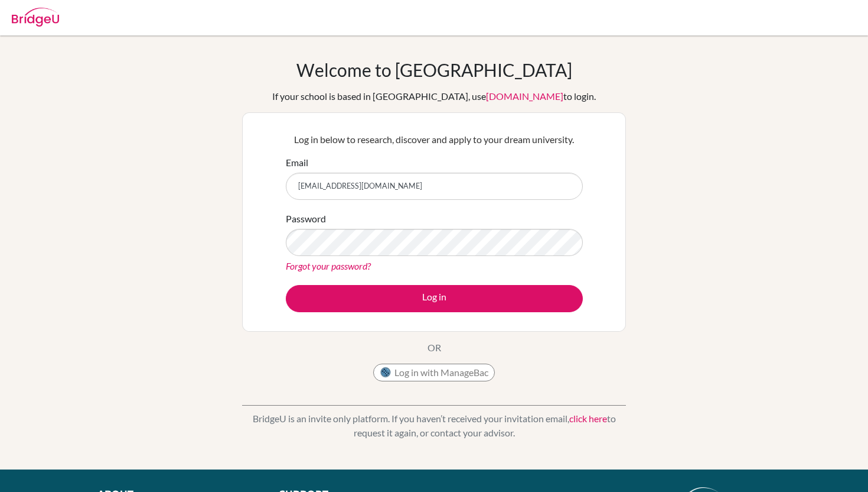 This screenshot has width=868, height=492. Describe the element at coordinates (328, 265) in the screenshot. I see `a: Forgot your password?` at that location.